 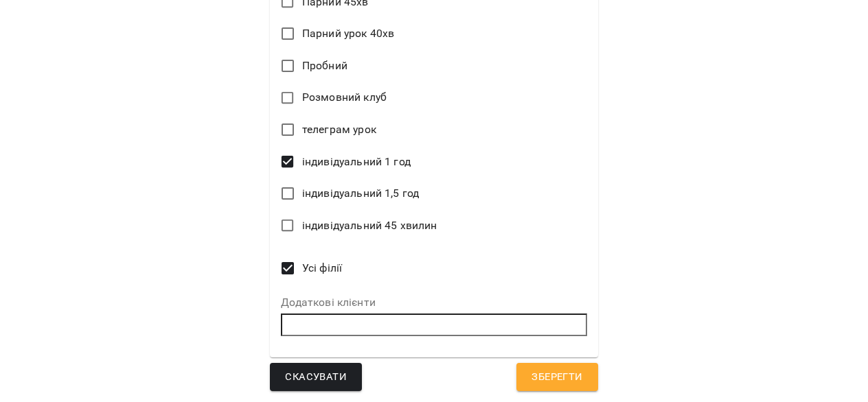 What do you see at coordinates (433, 303) in the screenshot?
I see `label: Додаткові клієнти` at bounding box center [433, 303].